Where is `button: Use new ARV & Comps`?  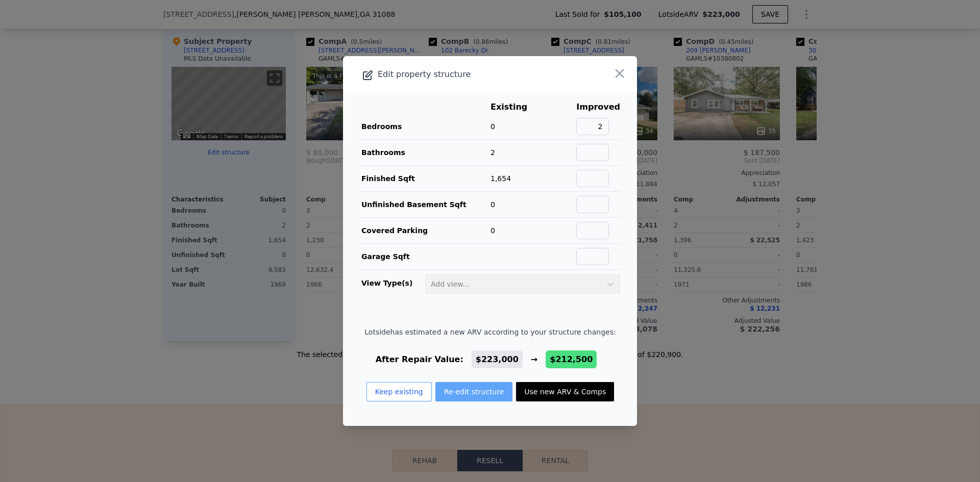 button: Use new ARV & Comps is located at coordinates (565, 392).